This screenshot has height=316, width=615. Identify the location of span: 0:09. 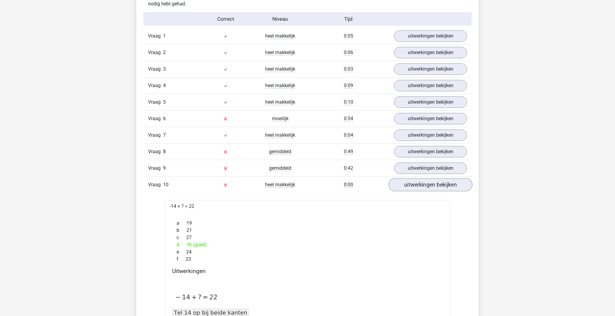
(348, 86).